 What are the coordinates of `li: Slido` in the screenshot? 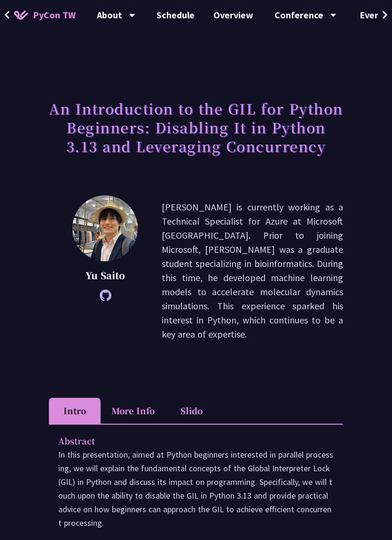 It's located at (191, 410).